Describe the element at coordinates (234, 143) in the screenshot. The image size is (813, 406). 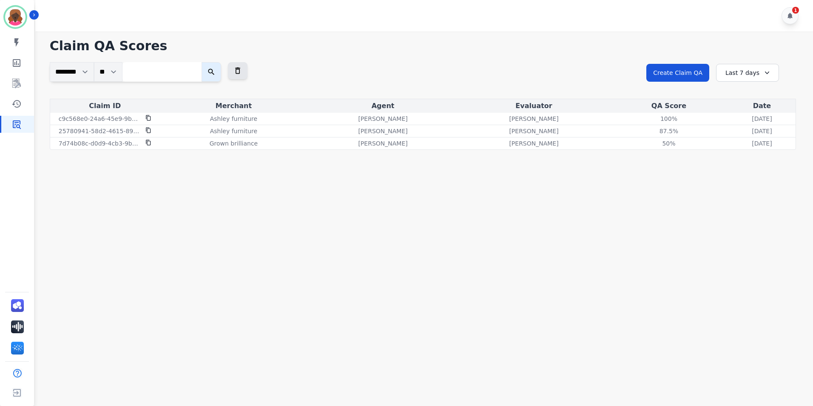
I see `p: Grown brilliance` at that location.